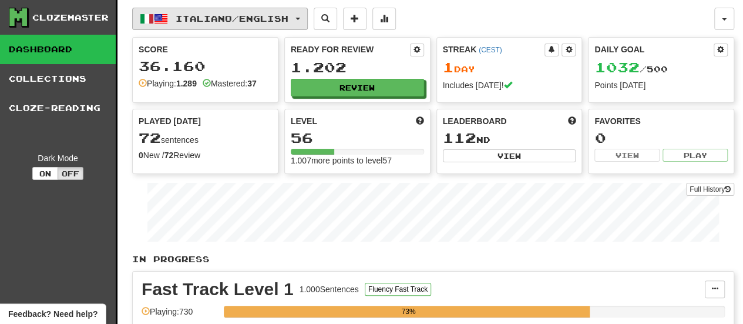  What do you see at coordinates (205, 138) in the screenshot?
I see `div: sentences` at bounding box center [205, 138].